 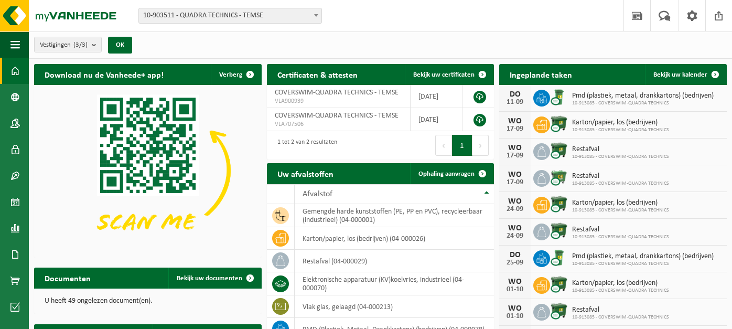 What do you see at coordinates (305, 173) in the screenshot?
I see `h2: Uw afvalstoffen` at bounding box center [305, 173].